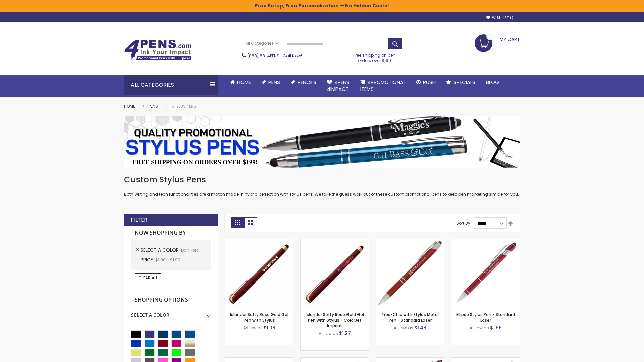  What do you see at coordinates (496, 328) in the screenshot?
I see `span: $1.56` at bounding box center [496, 328].